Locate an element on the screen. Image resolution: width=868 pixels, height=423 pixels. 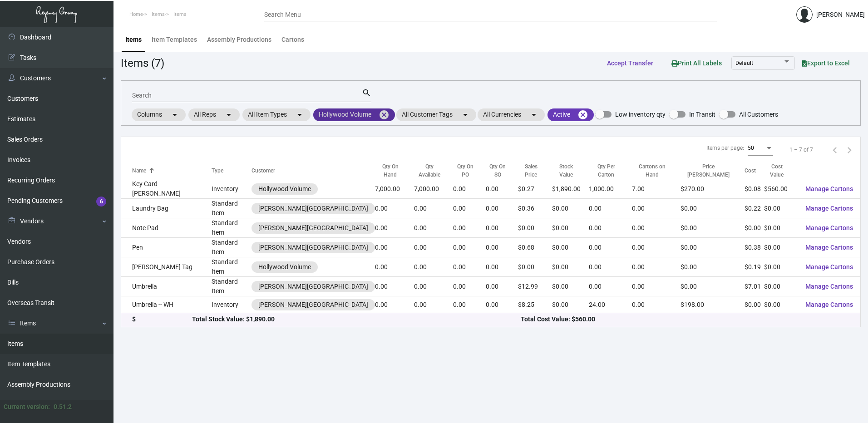
span: Export to Excel is located at coordinates (825, 63).